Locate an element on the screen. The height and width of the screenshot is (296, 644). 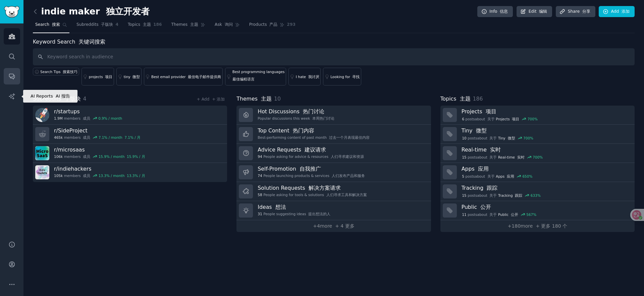
div: projects is located at coordinates (101, 77).